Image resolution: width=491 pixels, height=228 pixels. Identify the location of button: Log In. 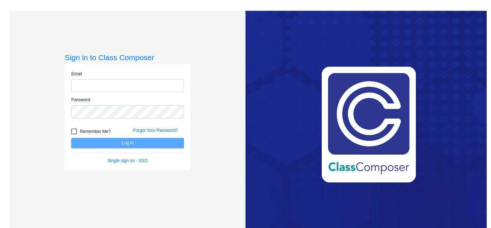
(128, 143).